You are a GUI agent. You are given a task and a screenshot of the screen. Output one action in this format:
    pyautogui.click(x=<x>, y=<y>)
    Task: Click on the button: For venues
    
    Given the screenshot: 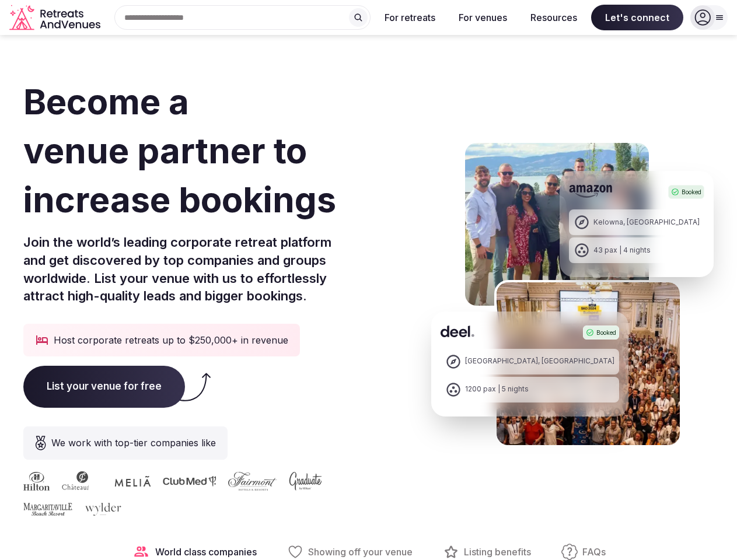 What is the action you would take?
    pyautogui.click(x=482, y=17)
    